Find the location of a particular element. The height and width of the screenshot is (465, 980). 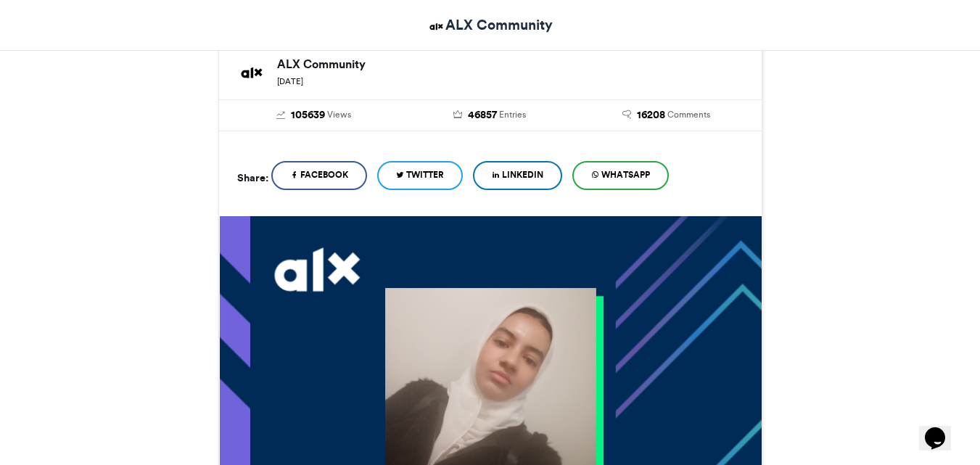

a: LinkedIn is located at coordinates (517, 175).